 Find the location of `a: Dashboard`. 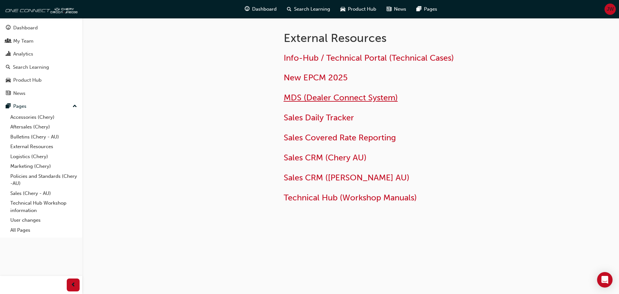

a: Dashboard is located at coordinates (41, 28).